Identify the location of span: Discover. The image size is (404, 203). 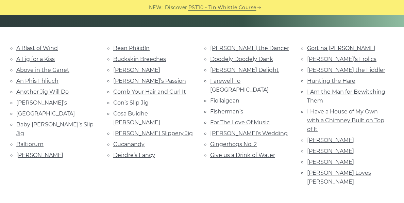
(176, 7).